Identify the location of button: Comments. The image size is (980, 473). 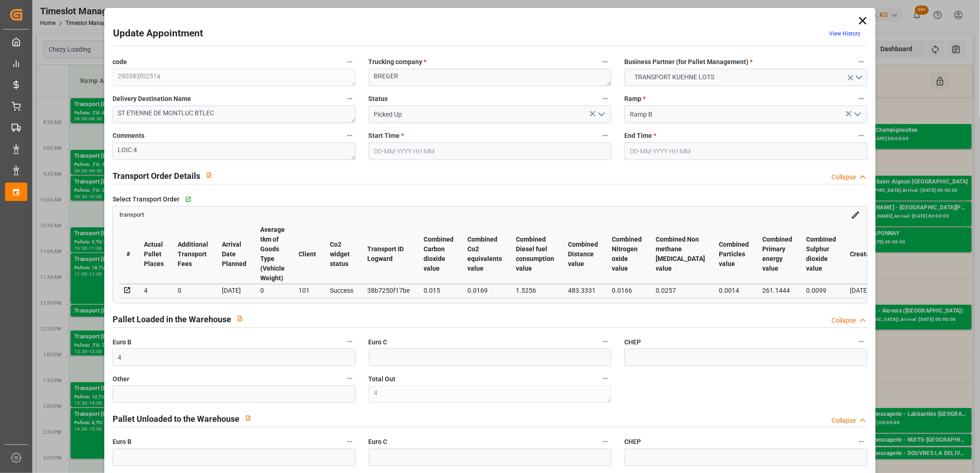
(349, 136).